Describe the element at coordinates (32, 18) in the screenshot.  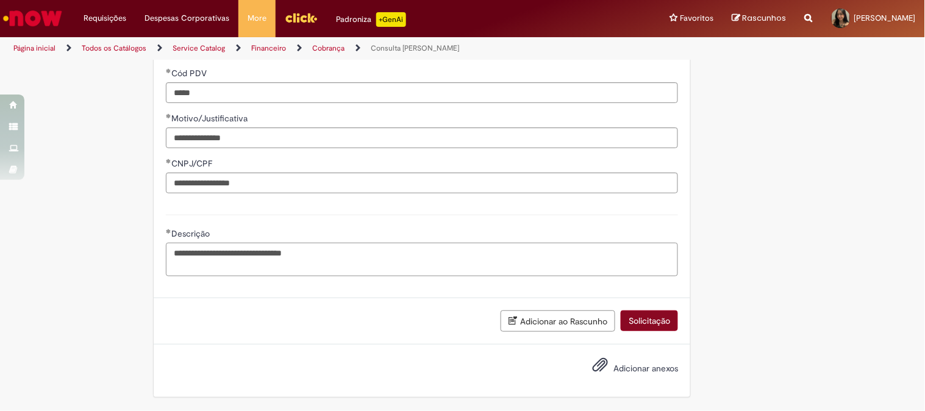
I see `img: ServiceNow` at that location.